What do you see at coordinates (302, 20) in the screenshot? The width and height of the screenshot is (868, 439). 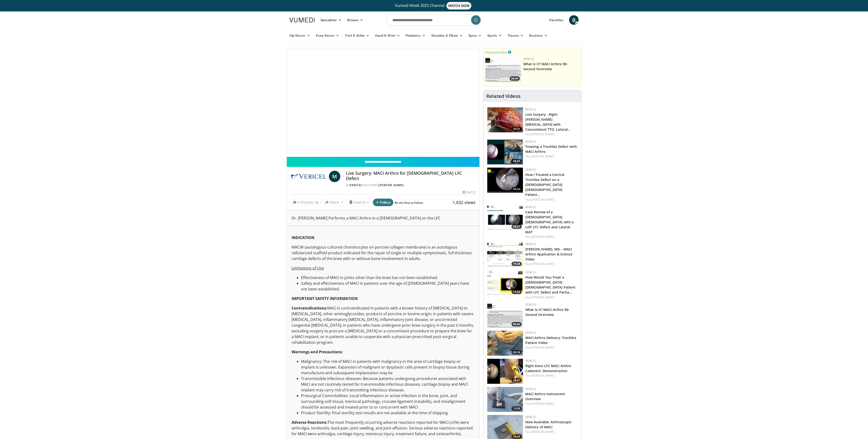 I see `img: VuMedi Logo` at bounding box center [302, 20].